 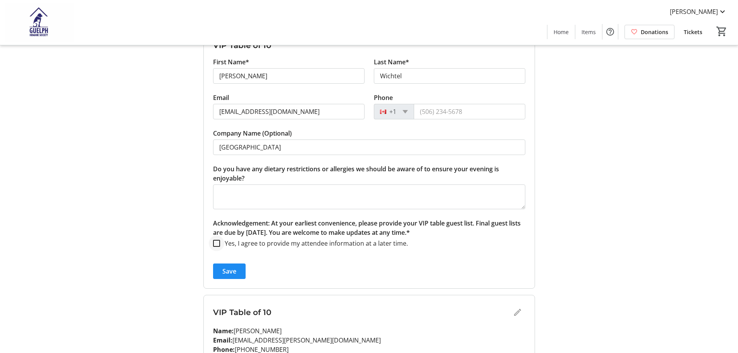 What do you see at coordinates (391, 62) in the screenshot?
I see `label: Last Name*` at bounding box center [391, 62].